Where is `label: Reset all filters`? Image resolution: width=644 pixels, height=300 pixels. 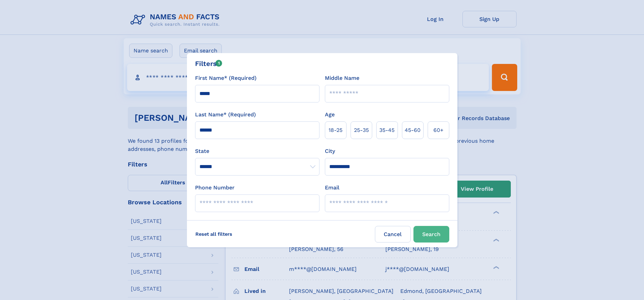
label: Reset all filters is located at coordinates (214, 234).